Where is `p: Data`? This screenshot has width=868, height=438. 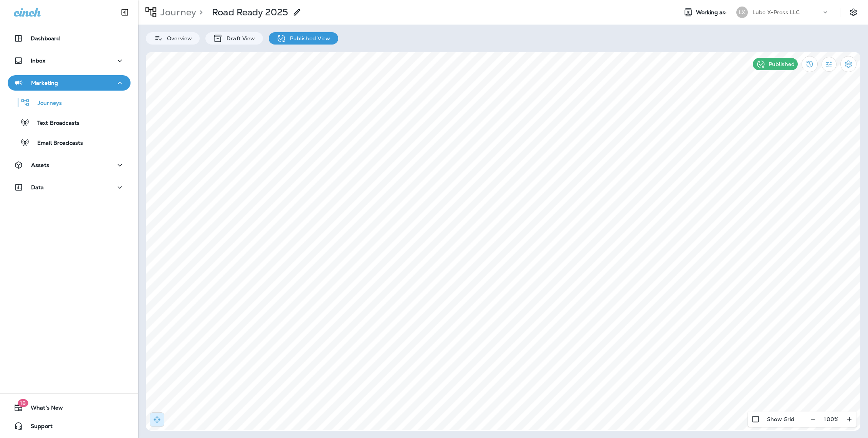 p: Data is located at coordinates (38, 187).